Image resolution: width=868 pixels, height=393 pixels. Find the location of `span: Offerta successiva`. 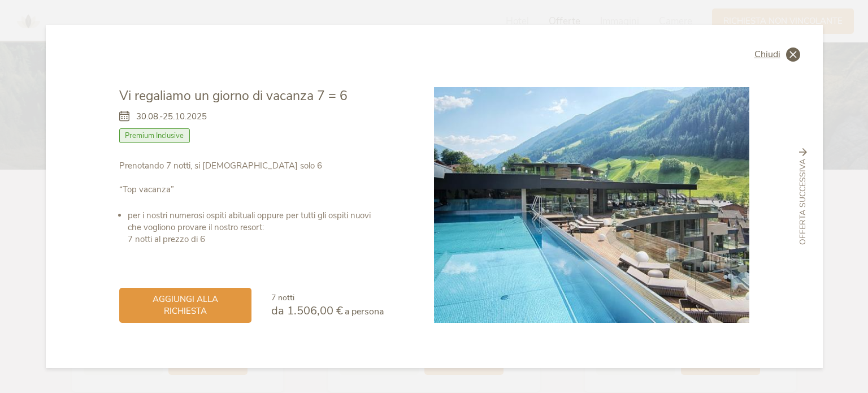

span: Offerta successiva is located at coordinates (803, 201).